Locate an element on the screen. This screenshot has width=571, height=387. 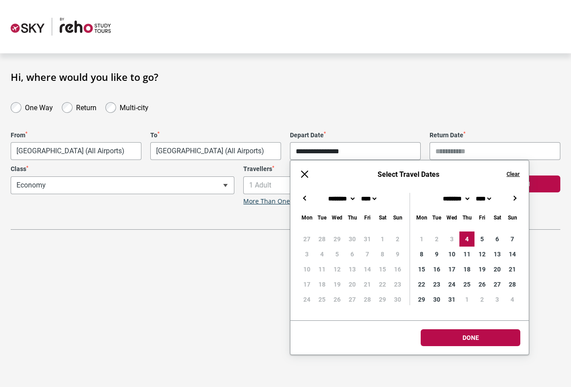
label: Depart Date is located at coordinates (355, 135).